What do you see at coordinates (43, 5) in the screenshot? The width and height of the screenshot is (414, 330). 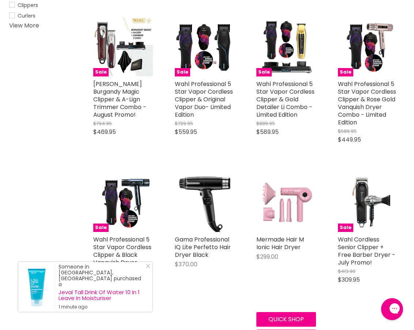 I see `a: Clippers` at bounding box center [43, 5].